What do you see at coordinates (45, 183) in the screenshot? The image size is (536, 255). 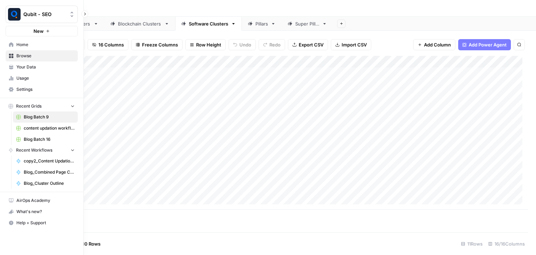 I see `a: Blog_Cluster Outline` at bounding box center [45, 183].